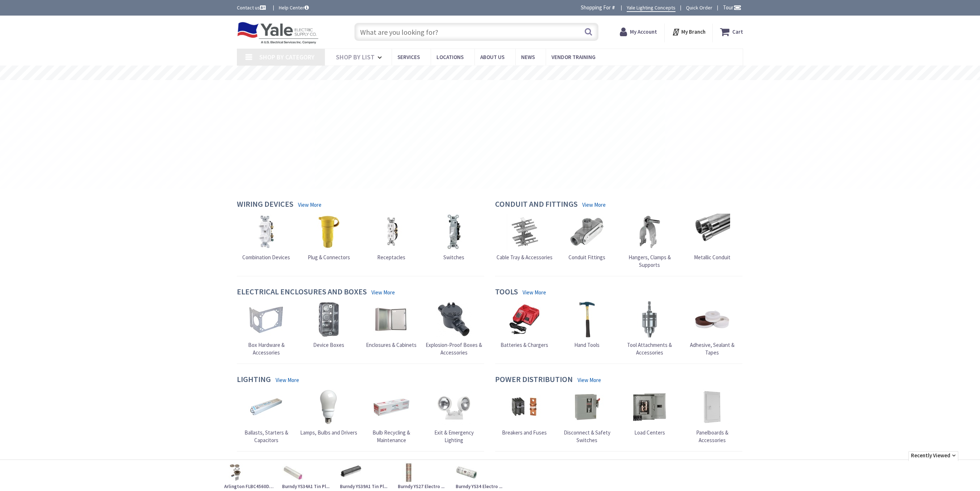  What do you see at coordinates (266, 237) in the screenshot?
I see `a: Combination Devices Combination Devices` at bounding box center [266, 237].